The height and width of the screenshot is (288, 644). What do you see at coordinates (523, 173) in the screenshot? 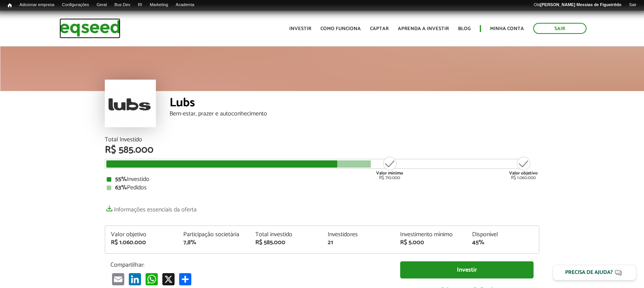
I see `strong: Valor objetivo` at bounding box center [523, 173].